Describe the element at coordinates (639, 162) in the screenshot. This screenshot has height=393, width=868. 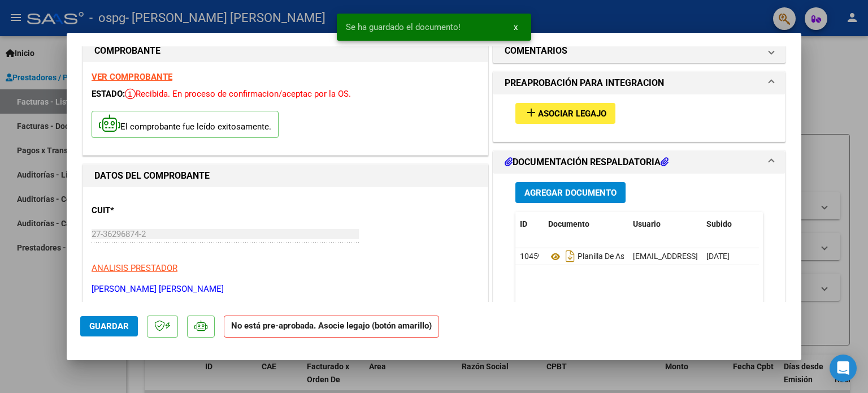
I see `mat-expansion-panel-header: DOCUMENTACIÓN RESPALDATORIA` at that location.